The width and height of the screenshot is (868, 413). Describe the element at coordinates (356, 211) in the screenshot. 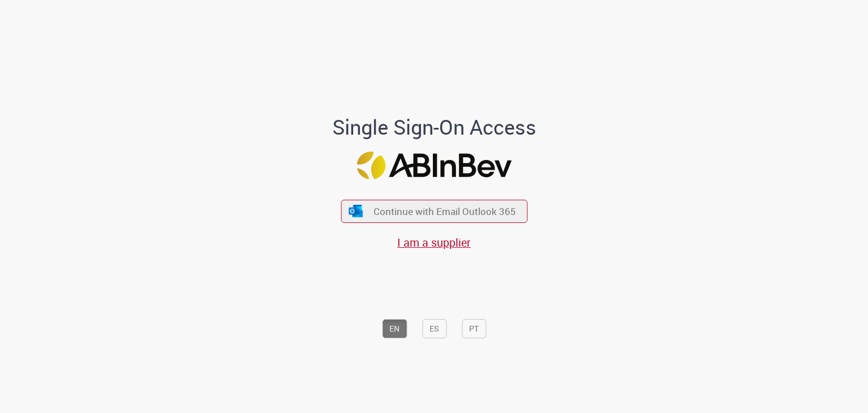

I see `img: ícone Azure/Microsoft 360` at that location.